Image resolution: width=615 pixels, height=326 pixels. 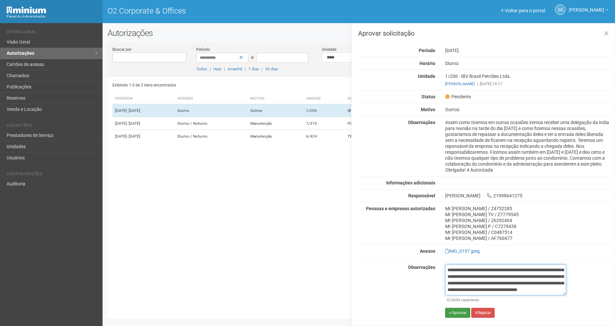 What do you see at coordinates (234, 85) in the screenshot?
I see `div: Exibindo 1-3 de 3 itens encontrados` at bounding box center [234, 85].